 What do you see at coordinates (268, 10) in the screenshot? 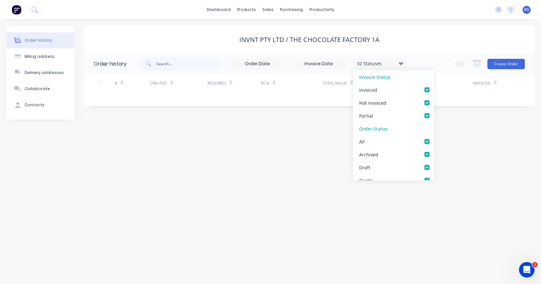
I see `div: sales` at bounding box center [268, 10].